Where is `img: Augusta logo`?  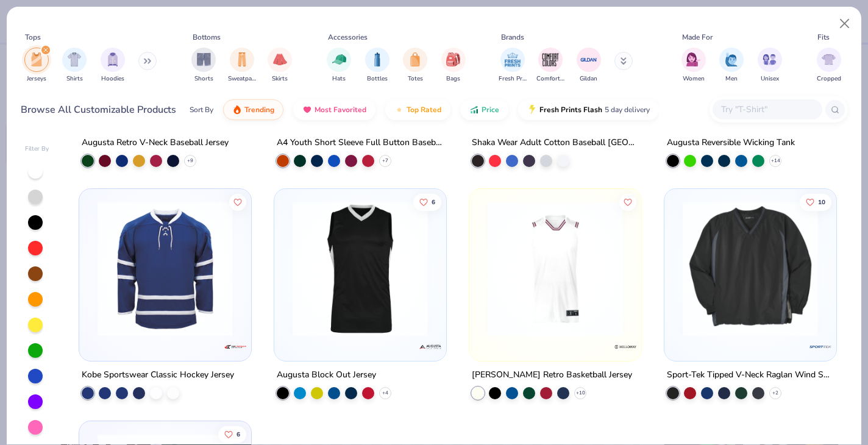 img: Augusta logo is located at coordinates (431, 346).